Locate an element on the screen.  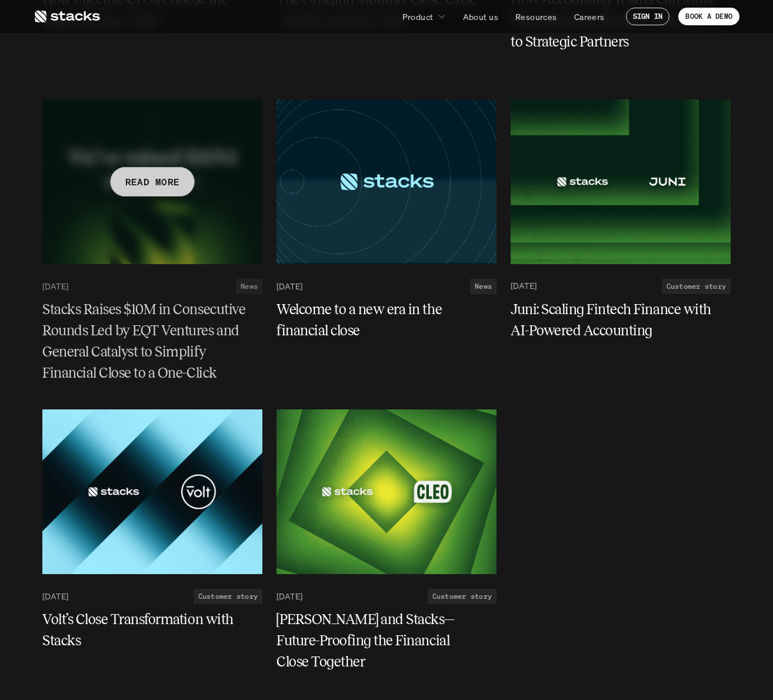
p: READ MORE is located at coordinates (152, 181).